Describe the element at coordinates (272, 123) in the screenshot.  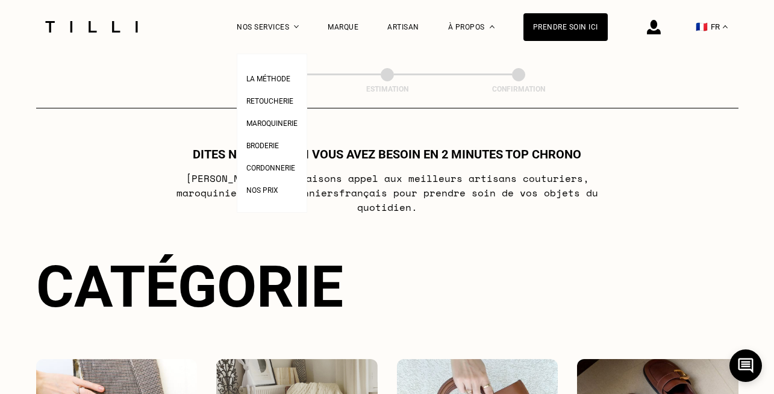
I see `span: Maroquinerie` at that location.